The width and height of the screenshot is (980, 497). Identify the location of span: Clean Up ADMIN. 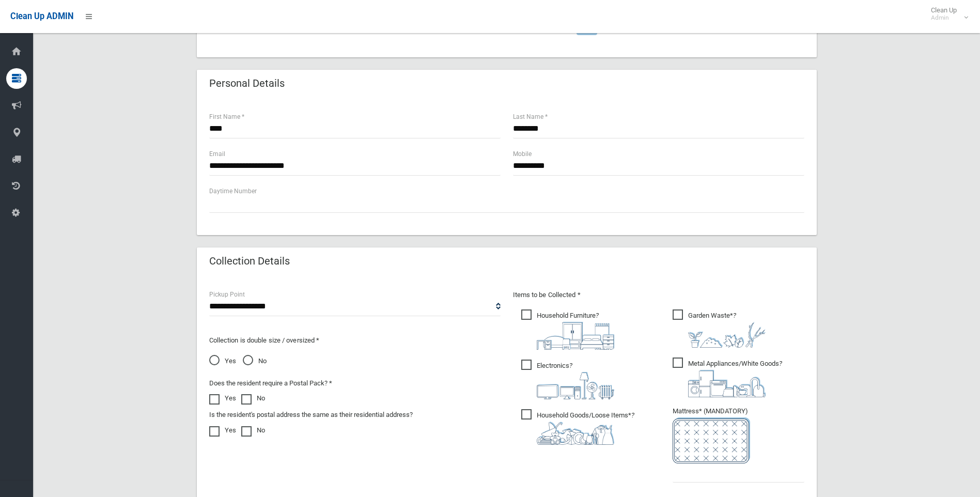
(42, 16).